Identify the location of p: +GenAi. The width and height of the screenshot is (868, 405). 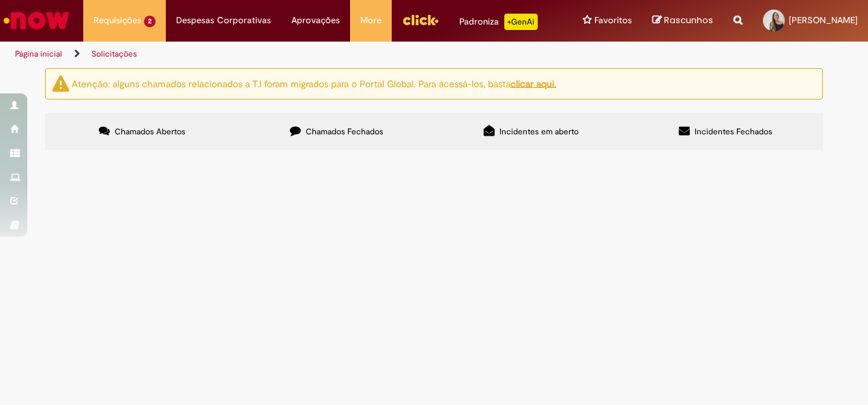
(521, 21).